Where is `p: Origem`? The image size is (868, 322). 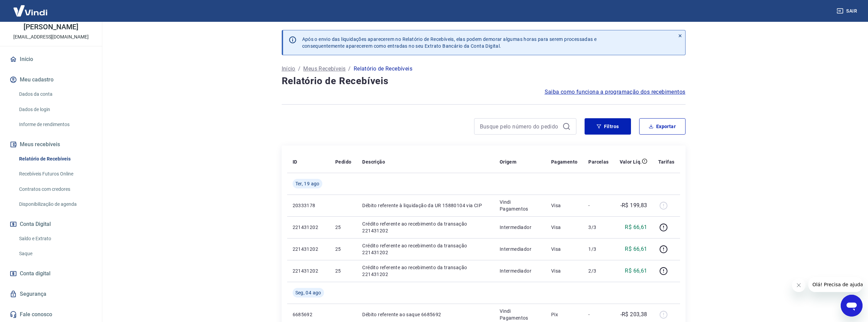
p: Origem is located at coordinates (508, 162).